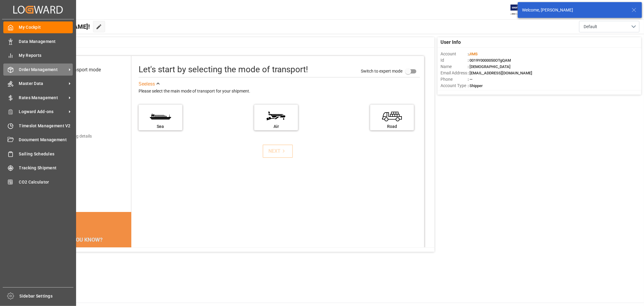  What do you see at coordinates (38, 168) in the screenshot?
I see `a: Tracking Shipment` at bounding box center [38, 168].